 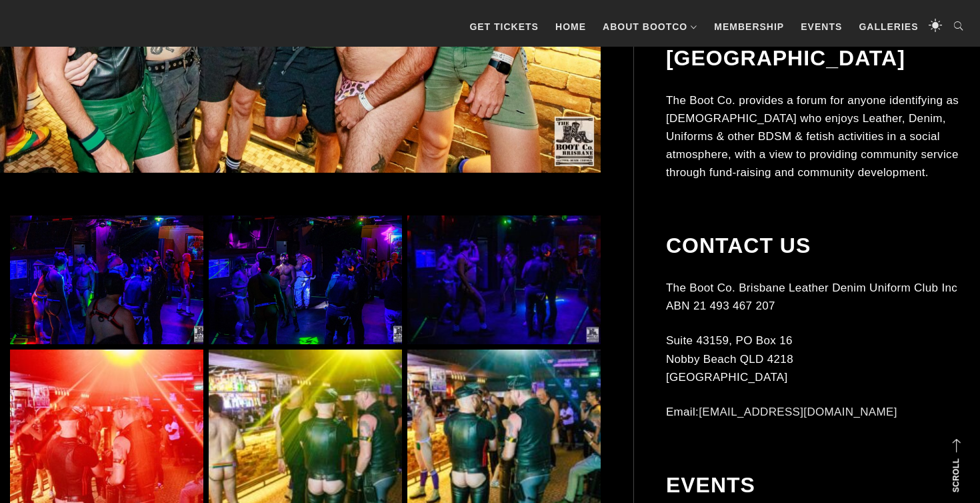 I want to click on a: GET TICKETS, so click(x=504, y=27).